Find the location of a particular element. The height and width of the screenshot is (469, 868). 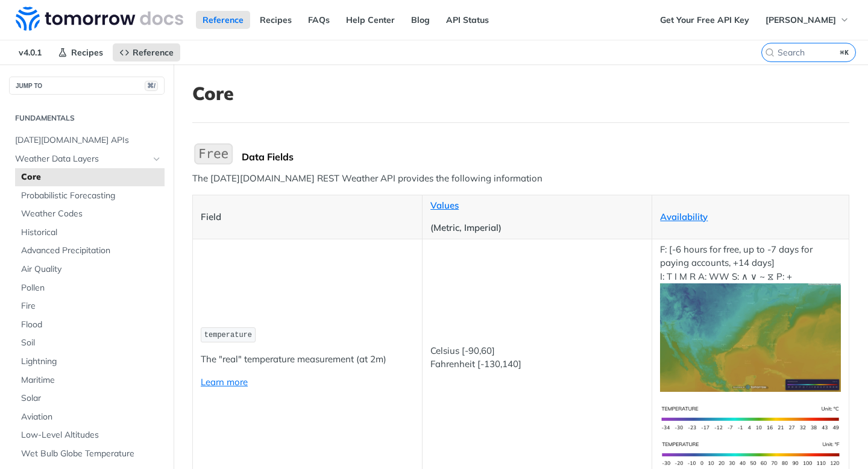

h1: Core is located at coordinates (521, 94).